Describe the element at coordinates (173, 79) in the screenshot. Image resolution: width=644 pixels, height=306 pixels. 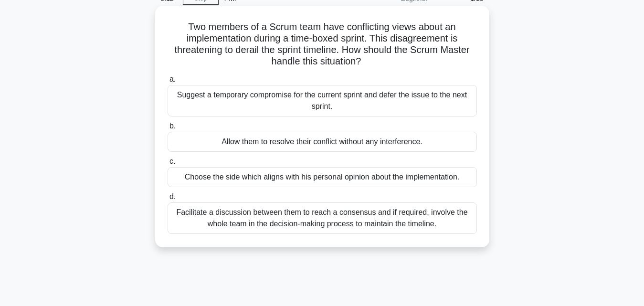
I see `span: a.` at that location.